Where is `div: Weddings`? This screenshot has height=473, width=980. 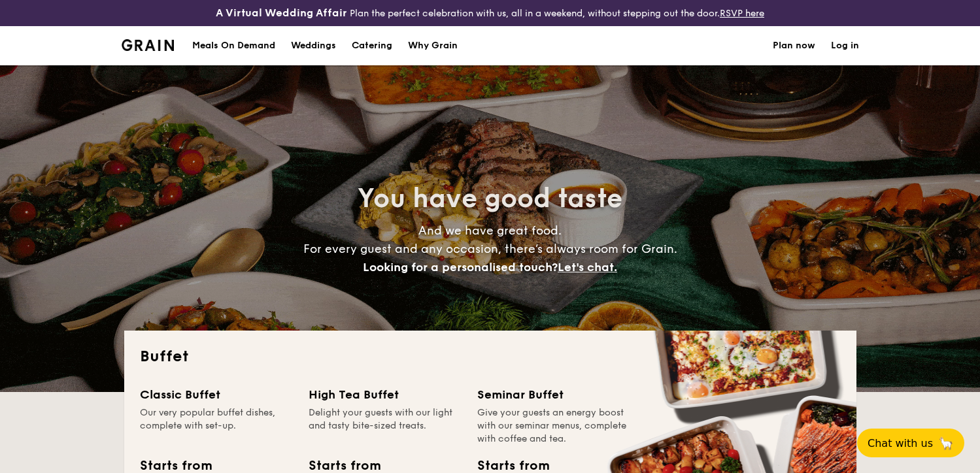
div: Weddings is located at coordinates (313, 46).